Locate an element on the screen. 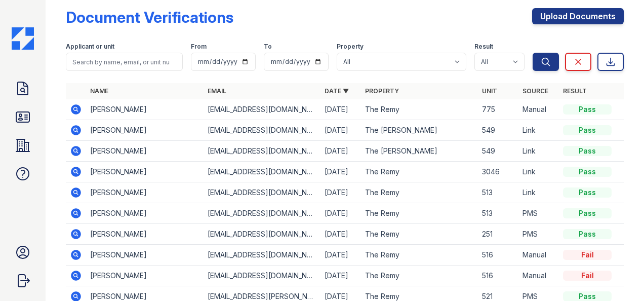 This screenshot has height=301, width=644. label: Property is located at coordinates (350, 47).